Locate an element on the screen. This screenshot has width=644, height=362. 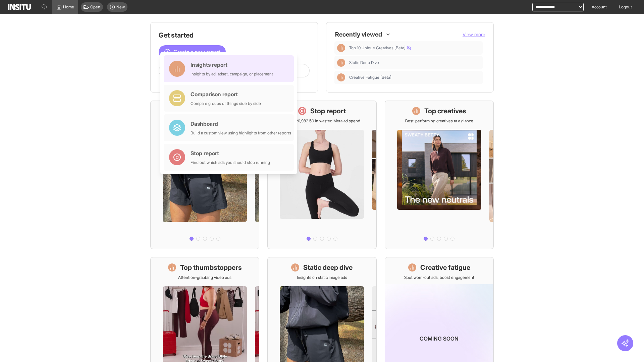
p: Insights on static image ads is located at coordinates (322, 278).